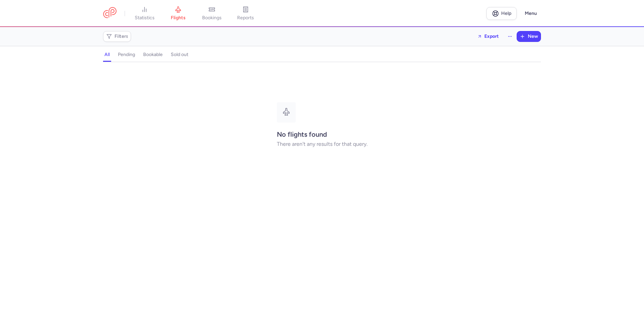 This screenshot has width=644, height=322. Describe the element at coordinates (110, 13) in the screenshot. I see `a: CitizenPlane red outlined logo` at that location.